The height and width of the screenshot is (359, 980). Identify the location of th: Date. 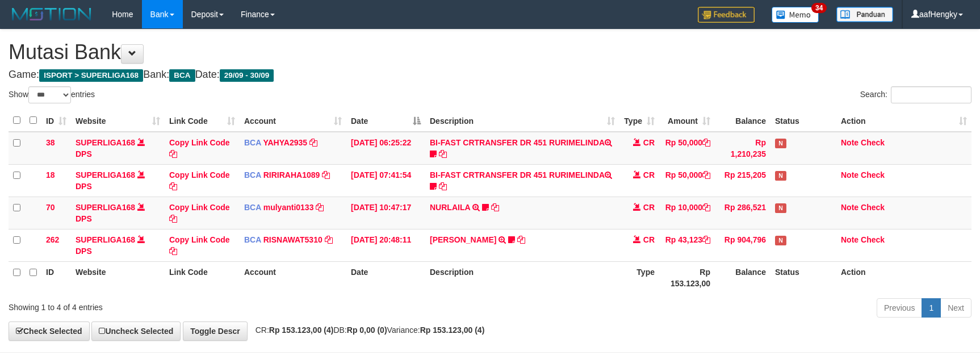
(385, 278).